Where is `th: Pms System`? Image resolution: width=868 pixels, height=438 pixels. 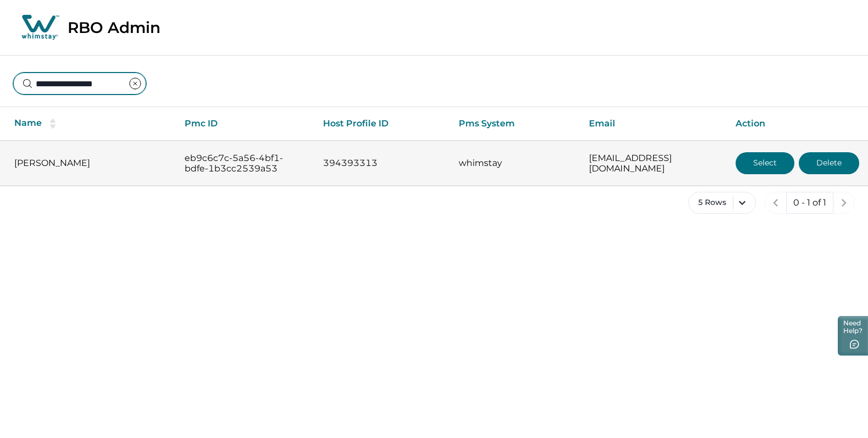
th: Pms System is located at coordinates (515, 123).